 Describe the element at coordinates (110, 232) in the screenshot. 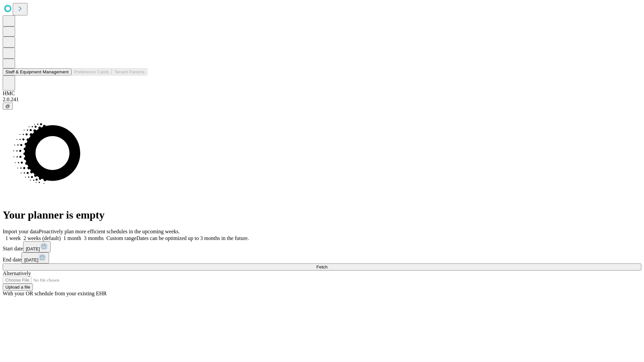

I see `span: Proactively plan more efficient schedules in the upcoming weeks.` at that location.